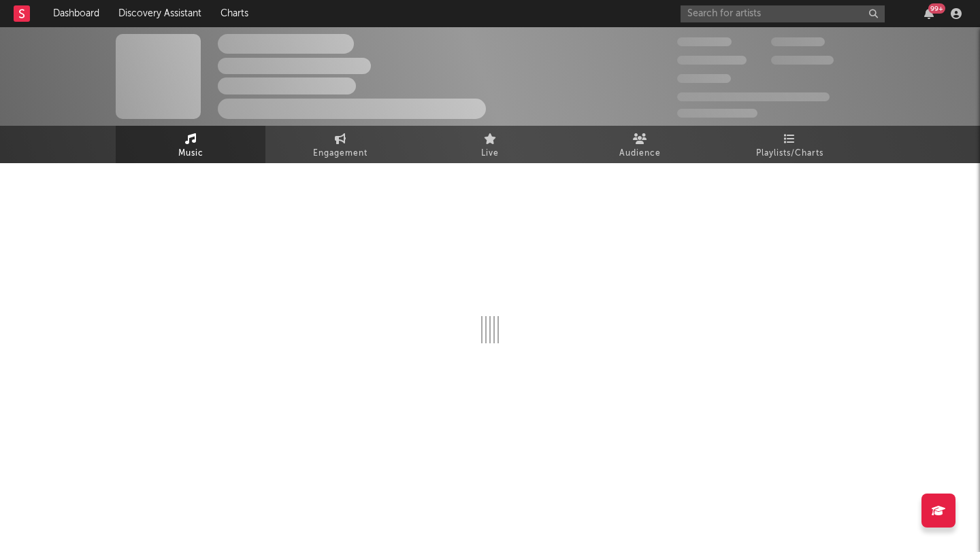 This screenshot has height=552, width=980. I want to click on button: 99+, so click(929, 14).